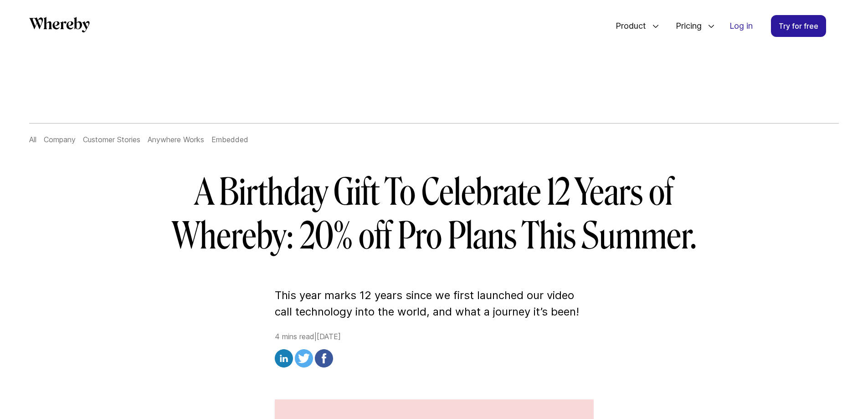  I want to click on a: Anywhere Works, so click(176, 139).